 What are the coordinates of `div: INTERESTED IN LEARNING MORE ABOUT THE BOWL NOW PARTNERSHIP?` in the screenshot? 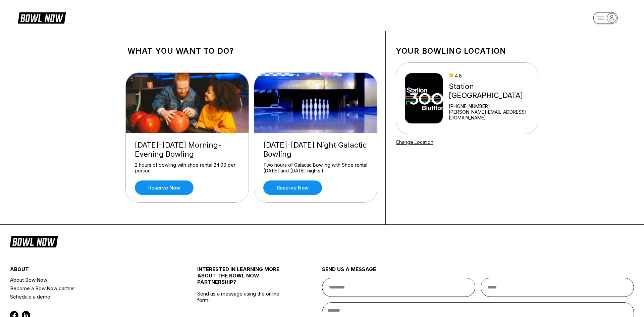 It's located at (244, 278).